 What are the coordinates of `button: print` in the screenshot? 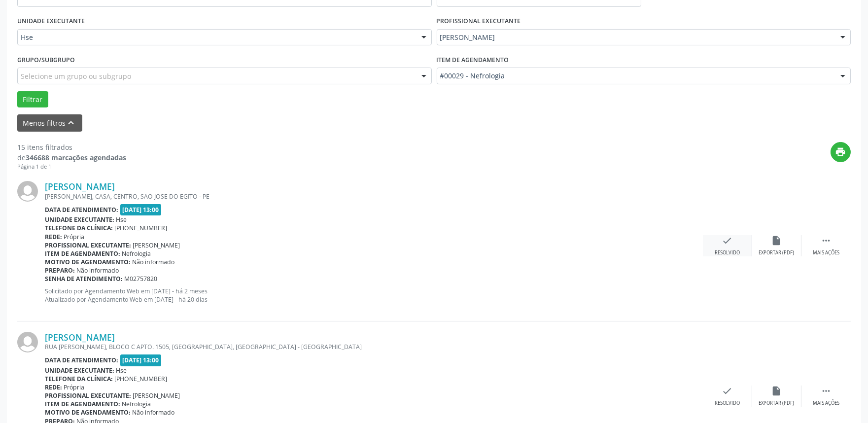 It's located at (840, 152).